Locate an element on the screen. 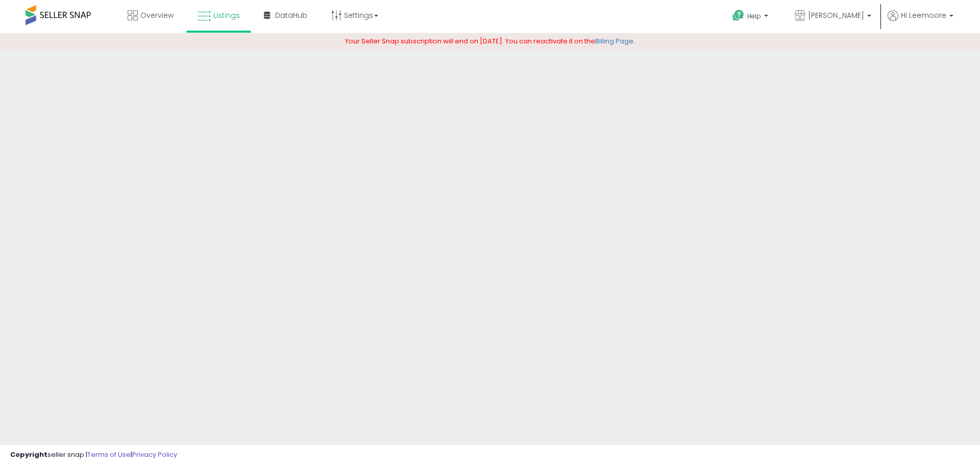  span: DataHub is located at coordinates (291, 15).